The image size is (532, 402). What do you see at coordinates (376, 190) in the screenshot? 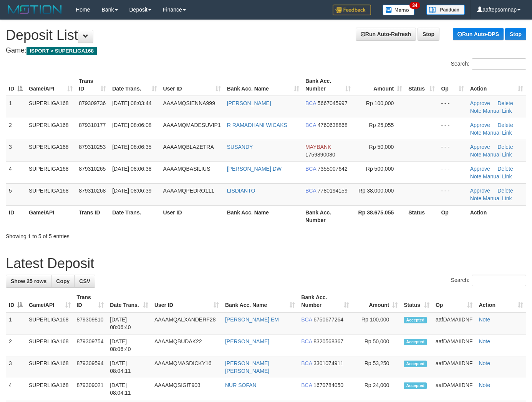
I see `span: Rp 38,000,000` at bounding box center [376, 190].